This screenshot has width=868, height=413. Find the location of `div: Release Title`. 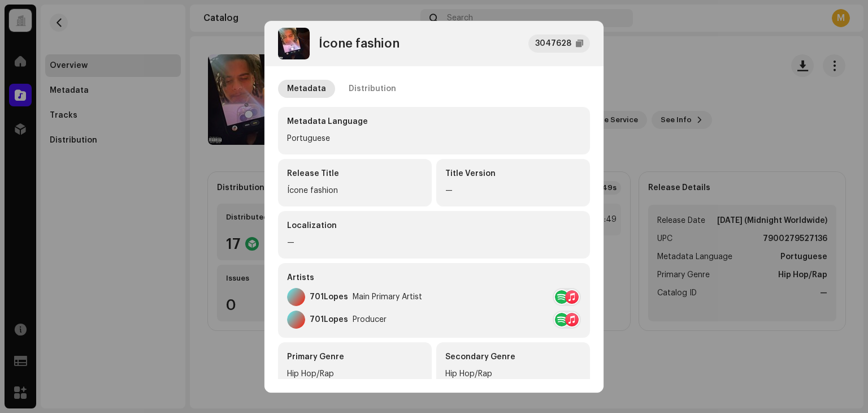

div: Release Title is located at coordinates (355, 174).